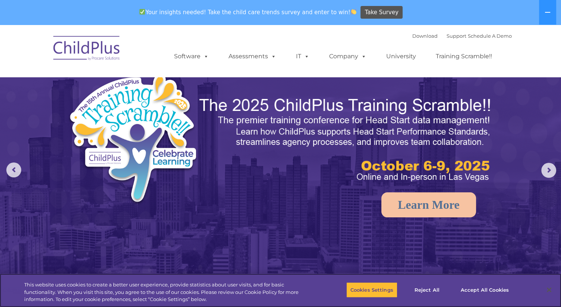  Describe the element at coordinates (427, 289) in the screenshot. I see `button: Reject All` at that location.